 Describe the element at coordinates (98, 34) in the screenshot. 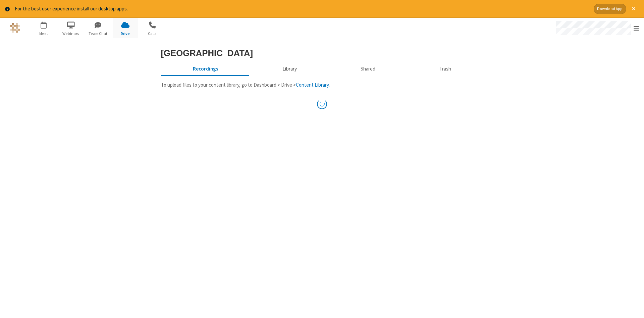

I see `span: Team Chat` at that location.